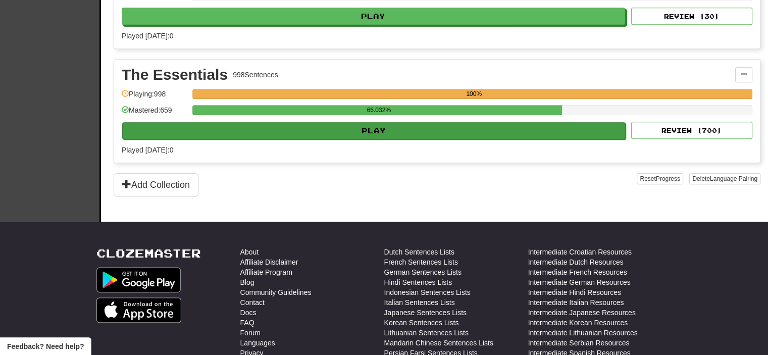 The image size is (768, 355). I want to click on a: About, so click(250, 252).